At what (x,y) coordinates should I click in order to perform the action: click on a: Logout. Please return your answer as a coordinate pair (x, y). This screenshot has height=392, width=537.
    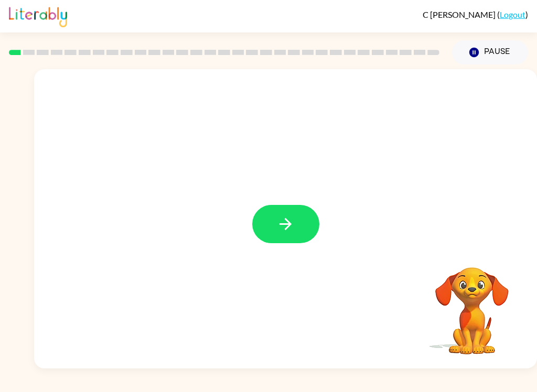
    Looking at the image, I should click on (513, 14).